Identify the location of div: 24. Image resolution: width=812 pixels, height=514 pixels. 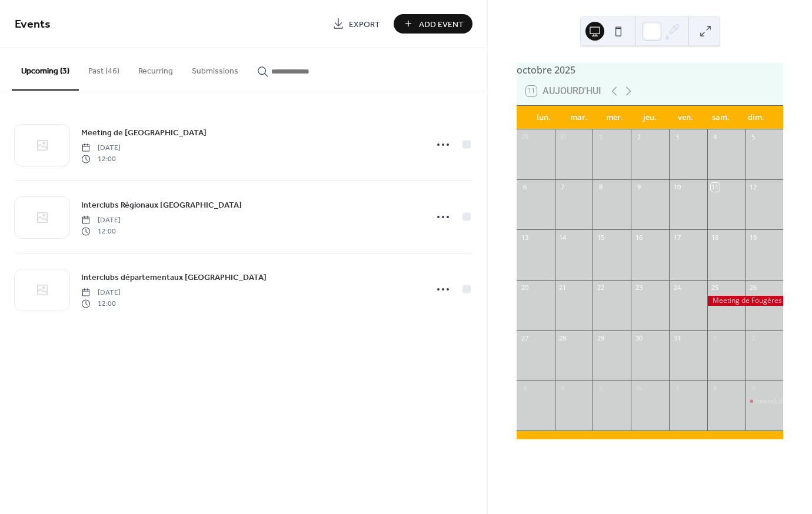
(677, 288).